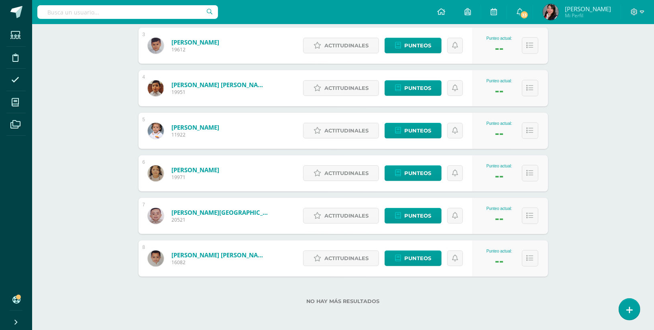 The width and height of the screenshot is (654, 330). I want to click on span: 19951, so click(220, 92).